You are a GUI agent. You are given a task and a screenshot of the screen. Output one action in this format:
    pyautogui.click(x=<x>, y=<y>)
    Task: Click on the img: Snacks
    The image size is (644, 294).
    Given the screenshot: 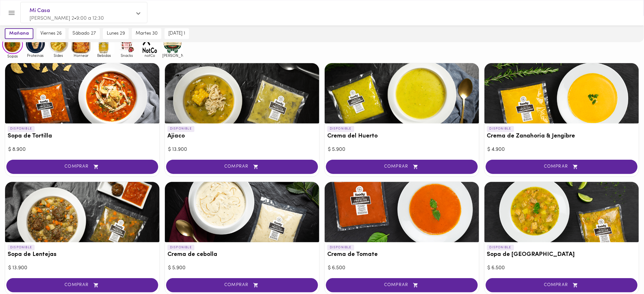 What is the action you would take?
    pyautogui.click(x=127, y=43)
    